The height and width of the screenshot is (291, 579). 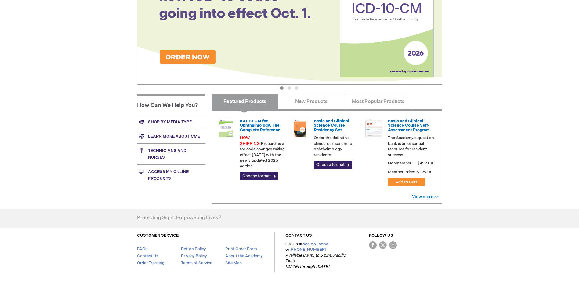 I want to click on img: bcscself_20.jpg, so click(x=374, y=128).